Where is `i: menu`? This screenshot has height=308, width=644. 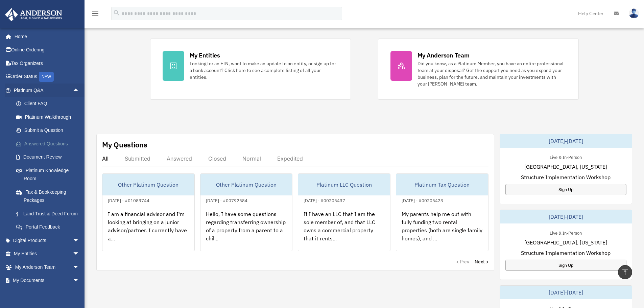
i: menu is located at coordinates (95, 14).